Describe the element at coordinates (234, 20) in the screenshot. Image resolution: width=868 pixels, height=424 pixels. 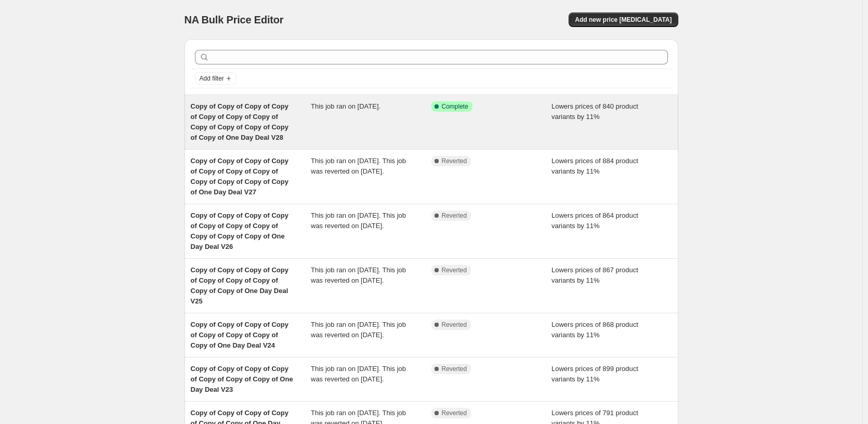
I see `span: NA Bulk Price Editor` at that location.